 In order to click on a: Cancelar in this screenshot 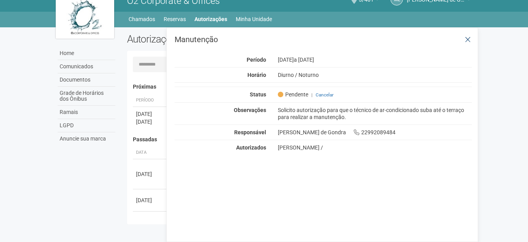, I will do `click(325, 95)`.